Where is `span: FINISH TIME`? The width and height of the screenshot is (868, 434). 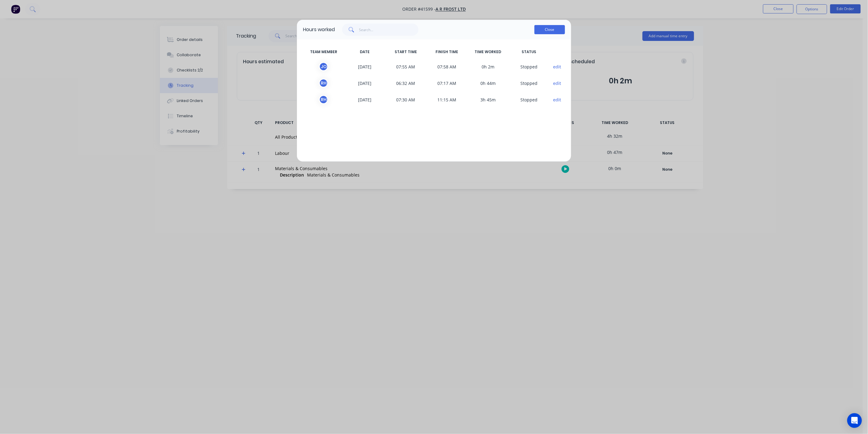
span: FINISH TIME is located at coordinates (447, 52).